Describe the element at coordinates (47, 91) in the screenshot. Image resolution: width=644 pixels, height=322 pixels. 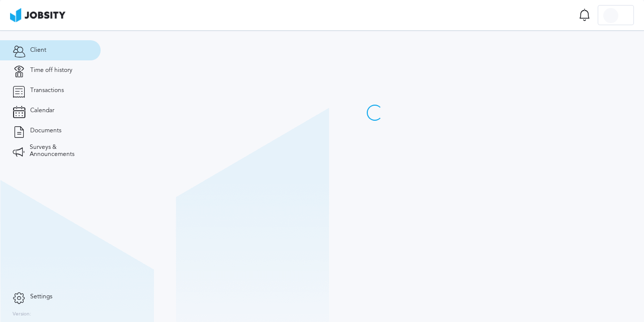
I see `span: Transactions` at that location.